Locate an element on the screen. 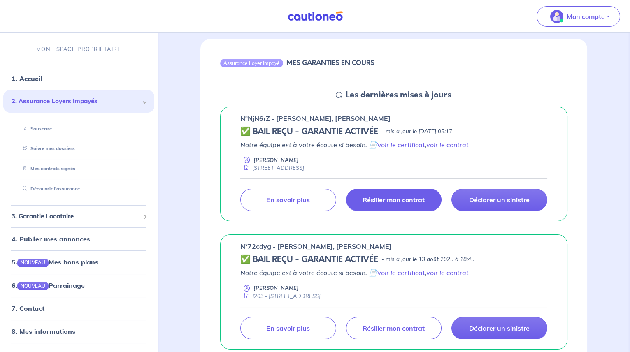  button: illu_account_valid_menu.svgMon compte is located at coordinates (578, 16).